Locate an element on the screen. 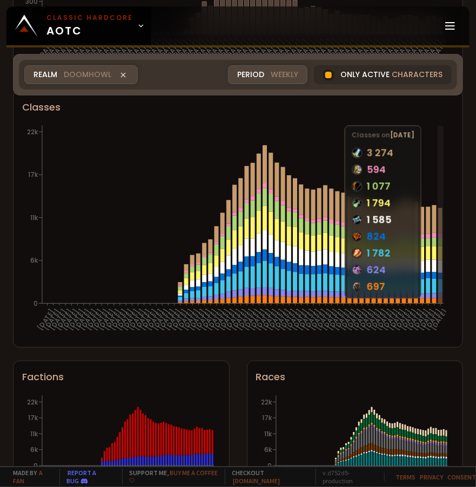 The height and width of the screenshot is (487, 476). div: Factions is located at coordinates (121, 377).